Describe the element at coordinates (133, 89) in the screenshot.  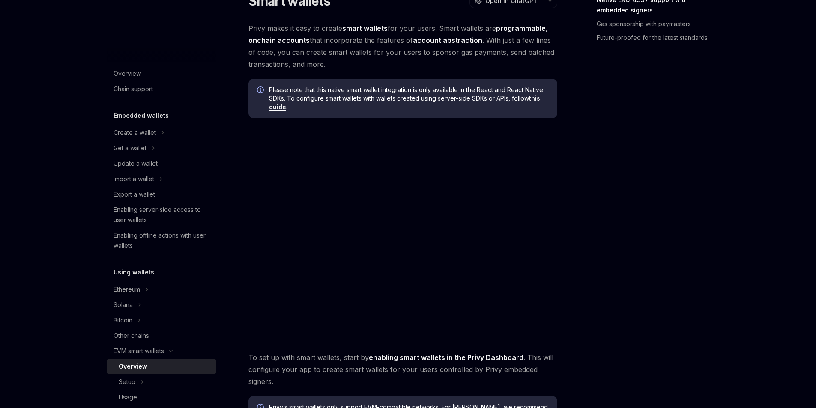
I see `div: Chain support` at that location.